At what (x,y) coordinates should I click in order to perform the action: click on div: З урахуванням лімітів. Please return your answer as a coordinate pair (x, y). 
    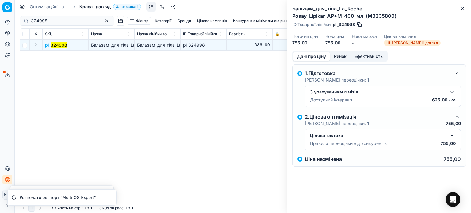
    Looking at the image, I should click on (378, 92).